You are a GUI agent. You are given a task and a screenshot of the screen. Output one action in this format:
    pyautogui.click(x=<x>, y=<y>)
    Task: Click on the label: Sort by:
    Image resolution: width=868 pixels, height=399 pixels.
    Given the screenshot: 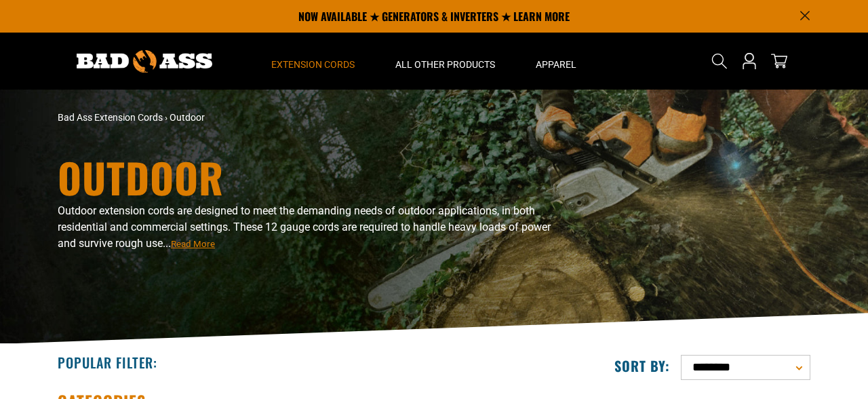 What is the action you would take?
    pyautogui.click(x=642, y=366)
    